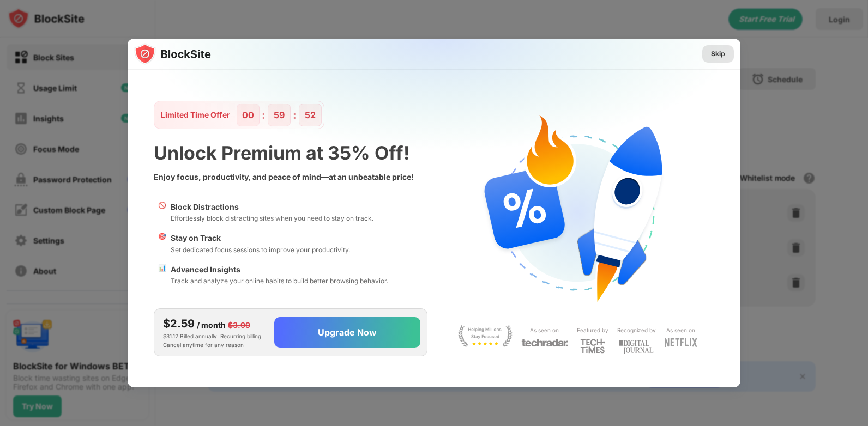  Describe the element at coordinates (485, 336) in the screenshot. I see `img: light-stay-focus.svg` at that location.